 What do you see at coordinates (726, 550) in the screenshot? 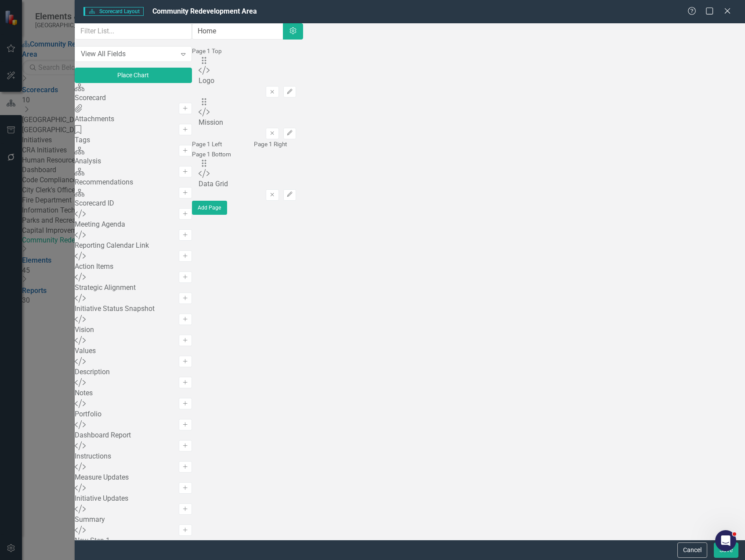
I see `button: Save` at bounding box center [726, 550].